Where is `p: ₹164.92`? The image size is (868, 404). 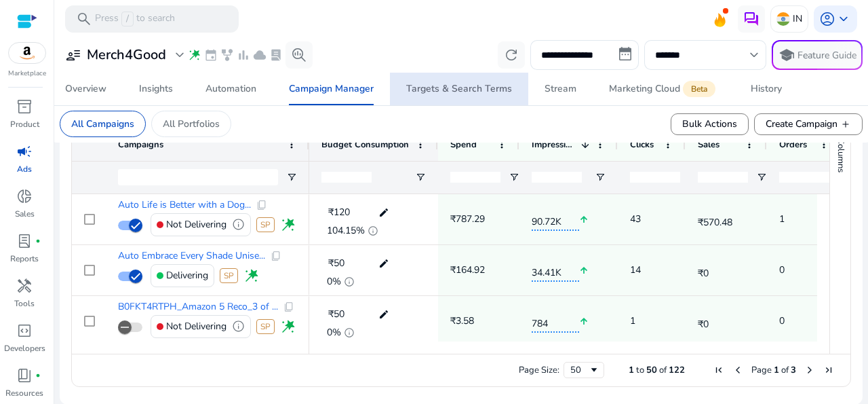 p: ₹164.92 is located at coordinates (467, 269).